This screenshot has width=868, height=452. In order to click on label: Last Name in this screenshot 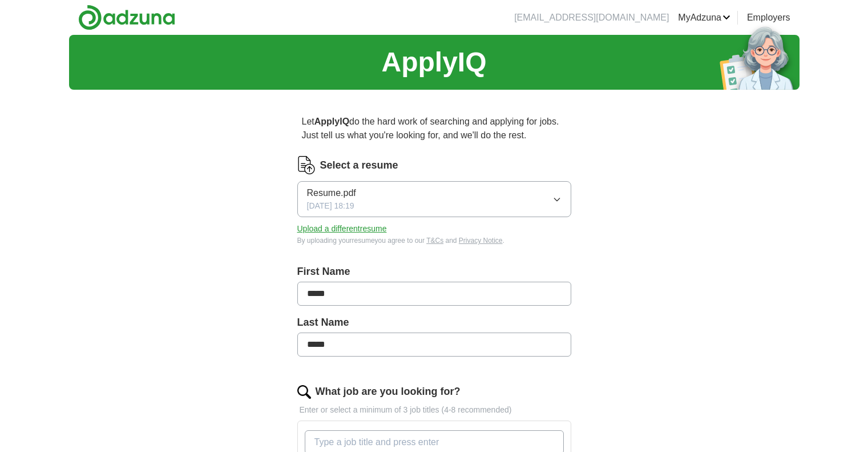, I will do `click(434, 322)`.